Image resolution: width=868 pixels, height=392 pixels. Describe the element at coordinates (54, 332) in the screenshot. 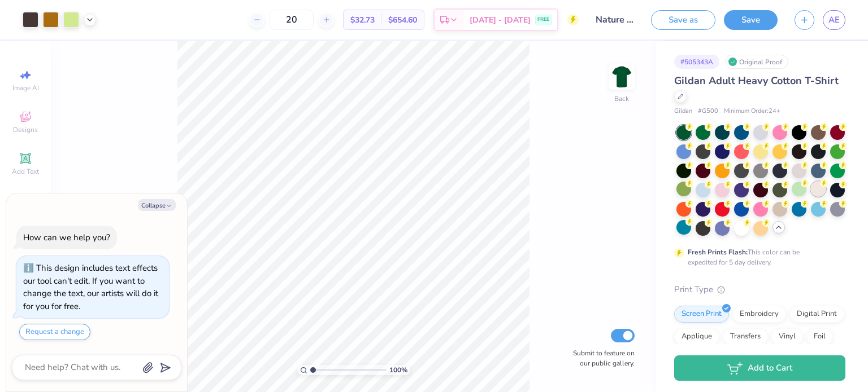

I see `button: Request a change` at that location.